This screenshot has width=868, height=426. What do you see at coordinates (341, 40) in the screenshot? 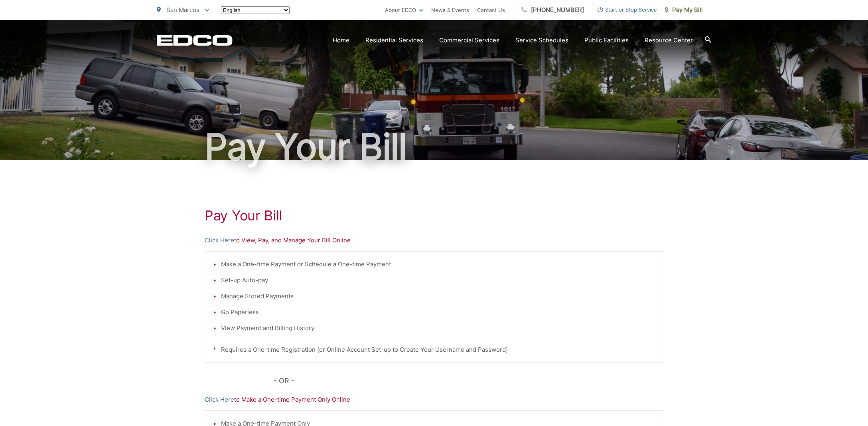
I see `a: Home` at bounding box center [341, 40].